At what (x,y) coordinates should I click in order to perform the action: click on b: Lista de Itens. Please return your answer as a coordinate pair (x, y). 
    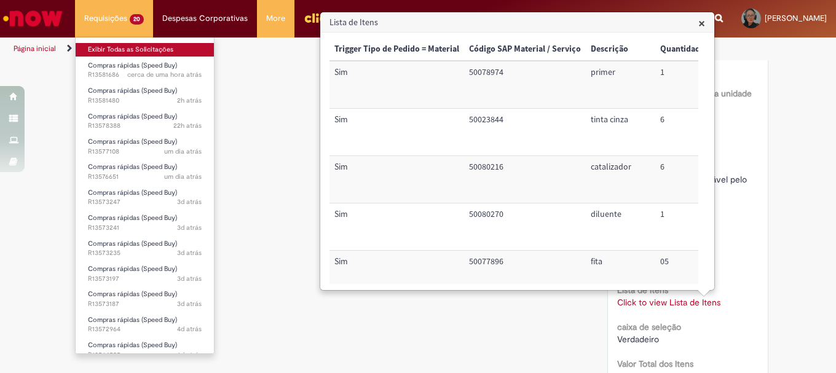
    Looking at the image, I should click on (642, 290).